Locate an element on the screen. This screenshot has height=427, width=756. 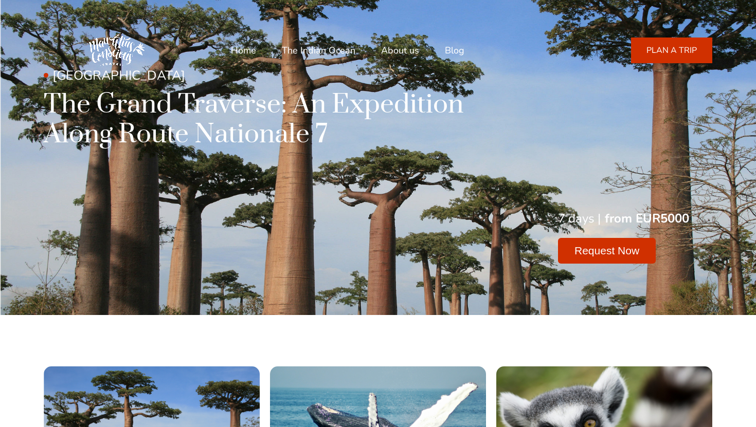
a: PLAN A TRIP is located at coordinates (671, 50).